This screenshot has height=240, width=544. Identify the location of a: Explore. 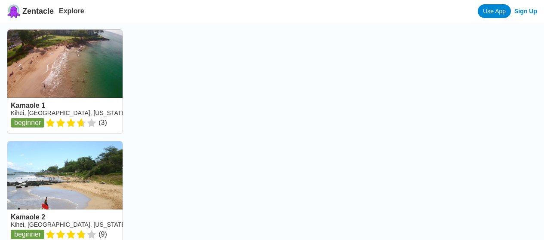
(71, 11).